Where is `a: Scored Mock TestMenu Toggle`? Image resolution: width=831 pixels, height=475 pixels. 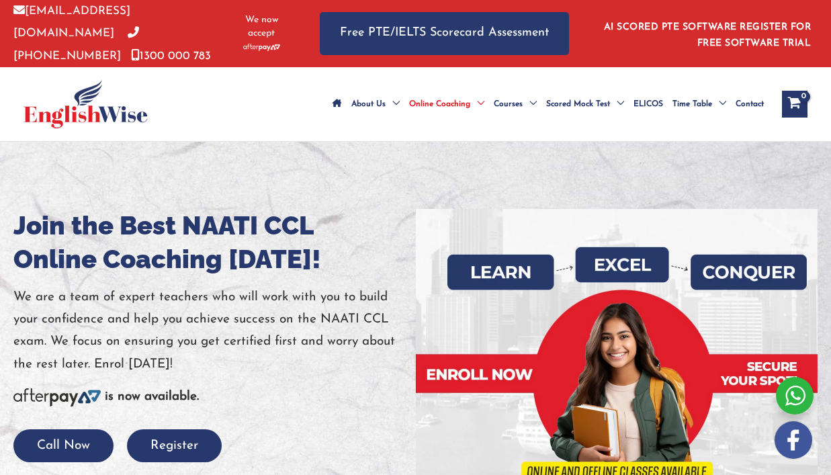
a: Scored Mock TestMenu Toggle is located at coordinates (585, 104).